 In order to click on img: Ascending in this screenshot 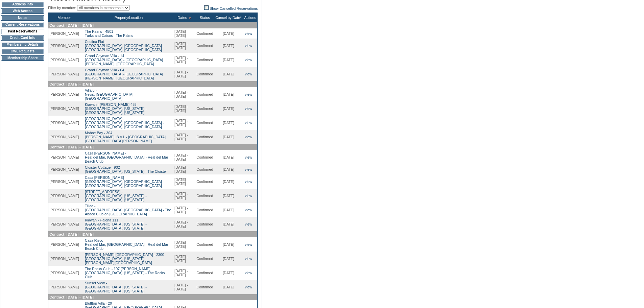, I will do `click(189, 18)`.